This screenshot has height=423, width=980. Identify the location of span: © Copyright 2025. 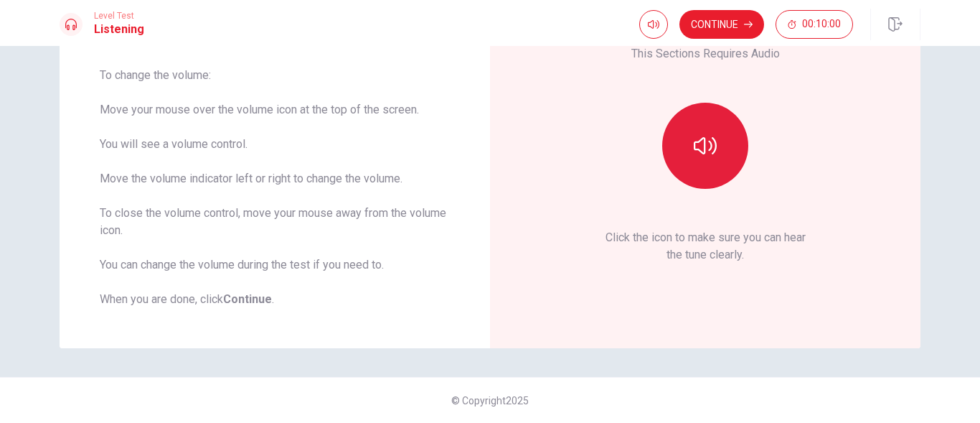
(490, 401).